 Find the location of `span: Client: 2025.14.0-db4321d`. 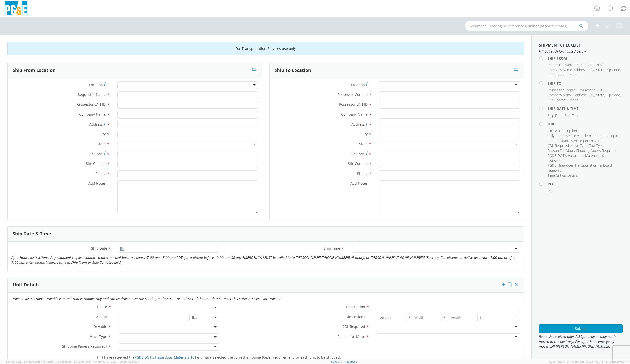

span: Client: 2025.14.0-db4321d is located at coordinates (107, 361).